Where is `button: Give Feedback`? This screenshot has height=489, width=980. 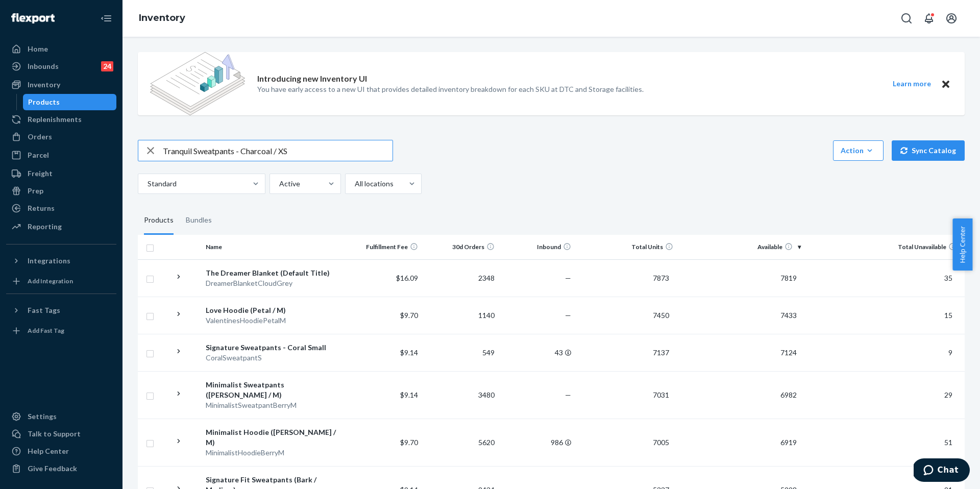 button: Give Feedback is located at coordinates (61, 469).